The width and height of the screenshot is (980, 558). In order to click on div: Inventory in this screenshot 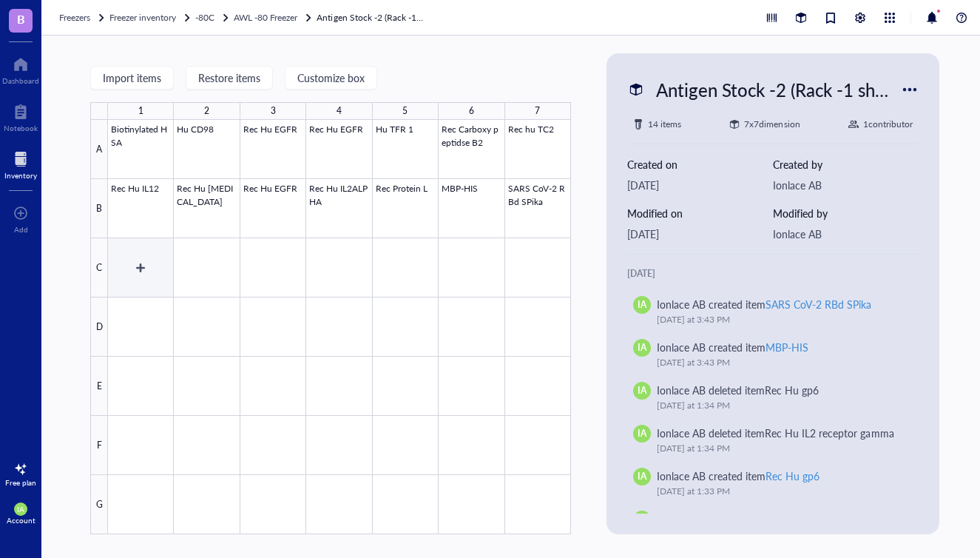, I will do `click(21, 175)`.